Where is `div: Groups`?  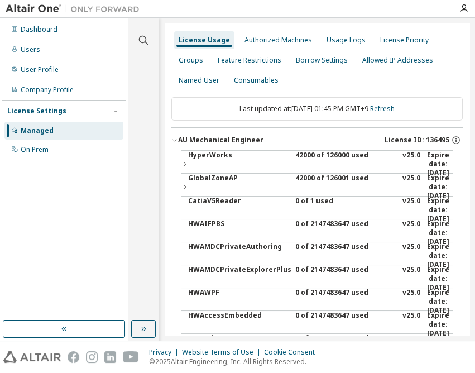 div: Groups is located at coordinates (191, 60).